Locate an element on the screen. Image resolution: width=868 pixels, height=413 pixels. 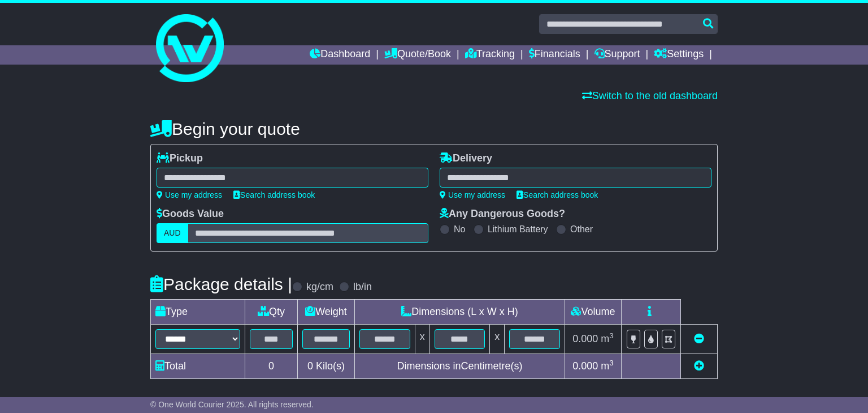
a: Remove this item is located at coordinates (699, 338).